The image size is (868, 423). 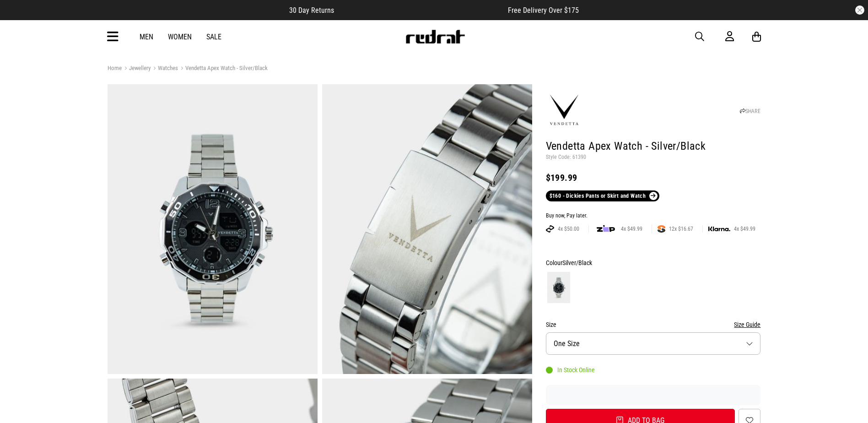 What do you see at coordinates (564, 110) in the screenshot?
I see `img: Vendetta` at bounding box center [564, 110].